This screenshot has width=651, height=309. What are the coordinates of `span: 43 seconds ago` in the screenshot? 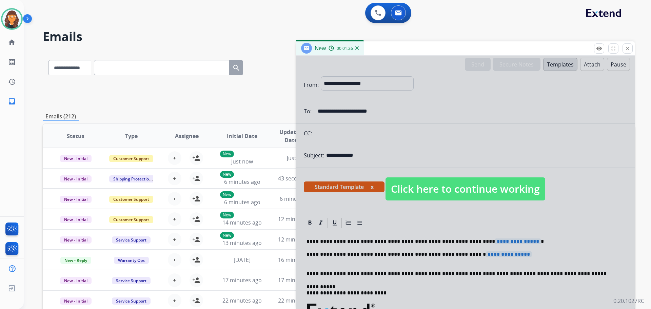 It's located at (298, 178).